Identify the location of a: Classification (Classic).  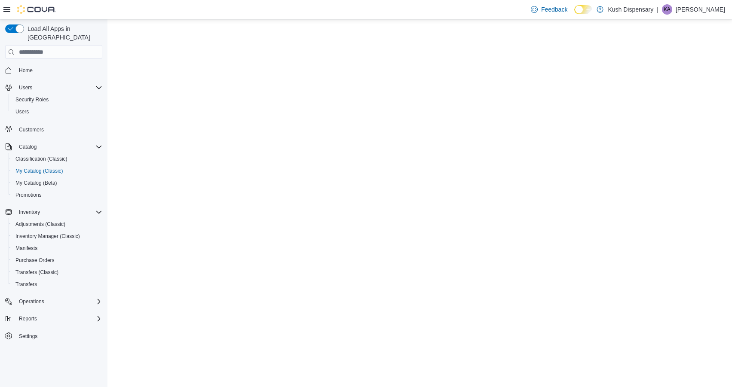
(41, 159).